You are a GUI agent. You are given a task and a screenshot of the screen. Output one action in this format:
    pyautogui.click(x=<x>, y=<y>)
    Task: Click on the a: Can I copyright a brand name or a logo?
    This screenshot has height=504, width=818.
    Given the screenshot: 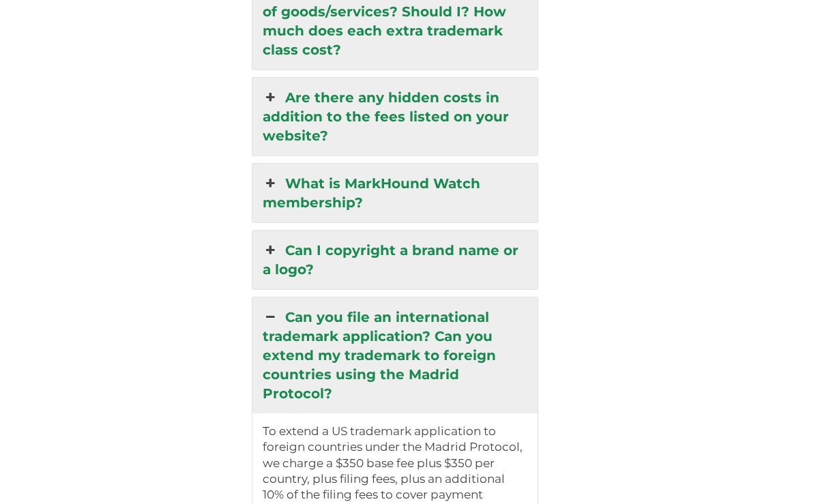 What is the action you would take?
    pyautogui.click(x=395, y=260)
    